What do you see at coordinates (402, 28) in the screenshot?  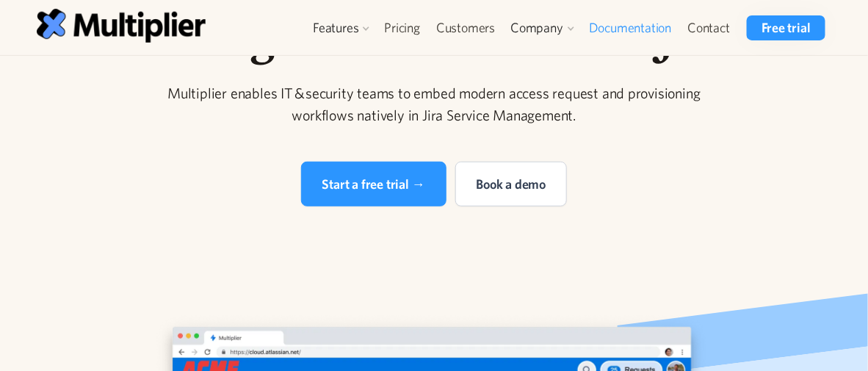 I see `a: Pricing` at bounding box center [402, 28].